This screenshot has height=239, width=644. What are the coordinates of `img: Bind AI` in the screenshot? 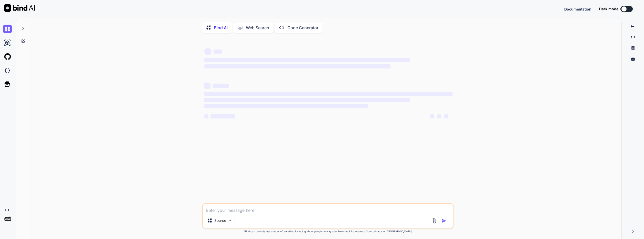 It's located at (20, 8).